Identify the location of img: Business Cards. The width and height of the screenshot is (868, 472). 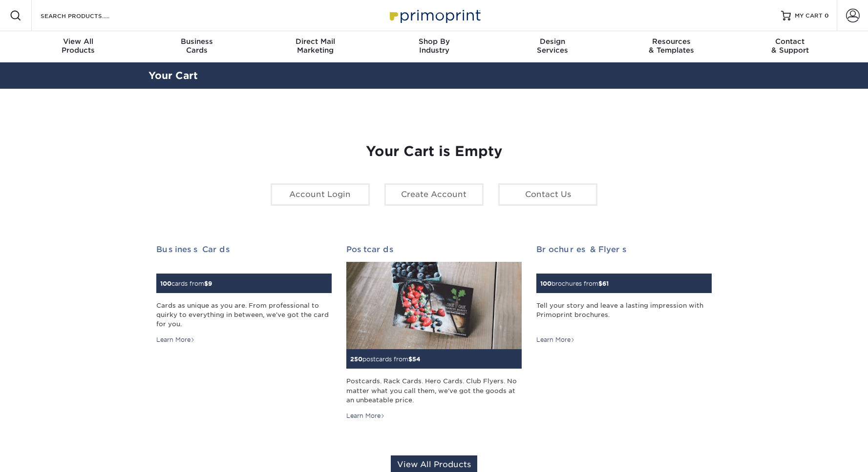
(156, 267).